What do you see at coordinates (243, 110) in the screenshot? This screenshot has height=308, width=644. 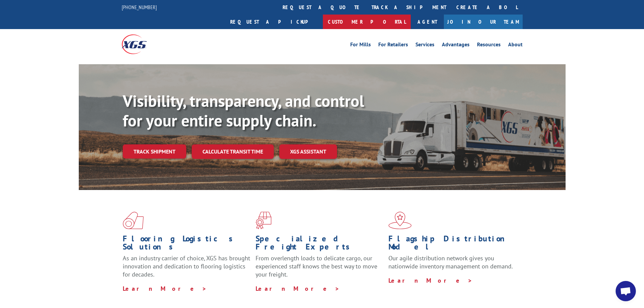 I see `b: Visibility, transparency, and control for your entire supply chain.` at bounding box center [243, 110].